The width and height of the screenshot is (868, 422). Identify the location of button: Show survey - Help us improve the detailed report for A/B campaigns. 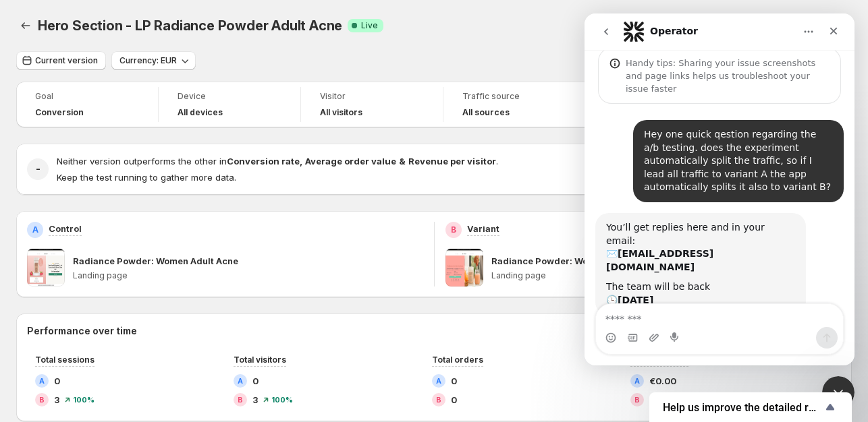
(751, 407).